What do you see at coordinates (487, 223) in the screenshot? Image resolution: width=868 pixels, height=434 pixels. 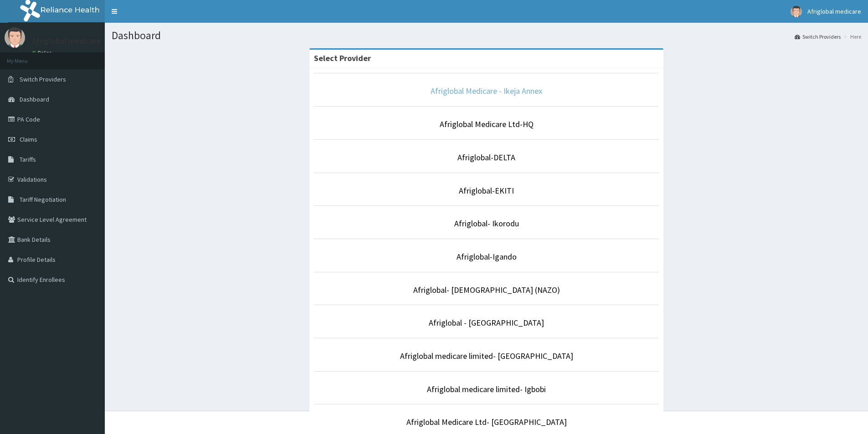 I see `a: Afriglobal- Ikorodu` at bounding box center [487, 223].